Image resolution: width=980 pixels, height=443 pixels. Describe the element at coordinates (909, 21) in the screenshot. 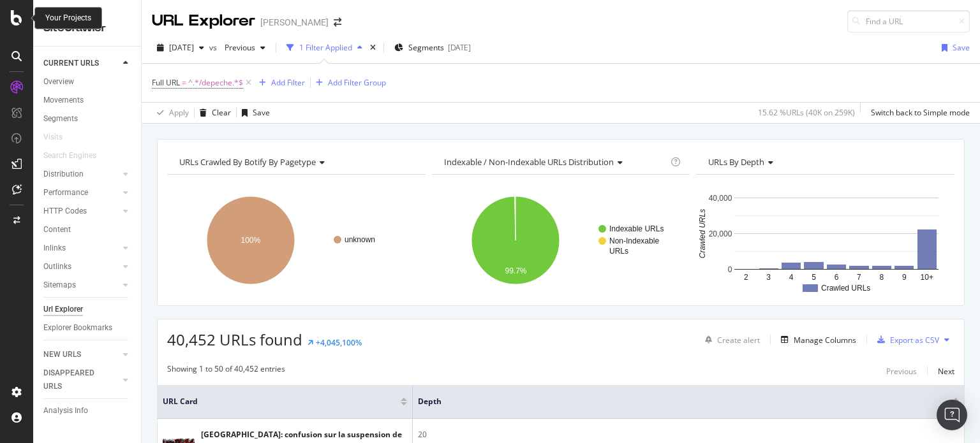

I see `input: Find a URL` at that location.